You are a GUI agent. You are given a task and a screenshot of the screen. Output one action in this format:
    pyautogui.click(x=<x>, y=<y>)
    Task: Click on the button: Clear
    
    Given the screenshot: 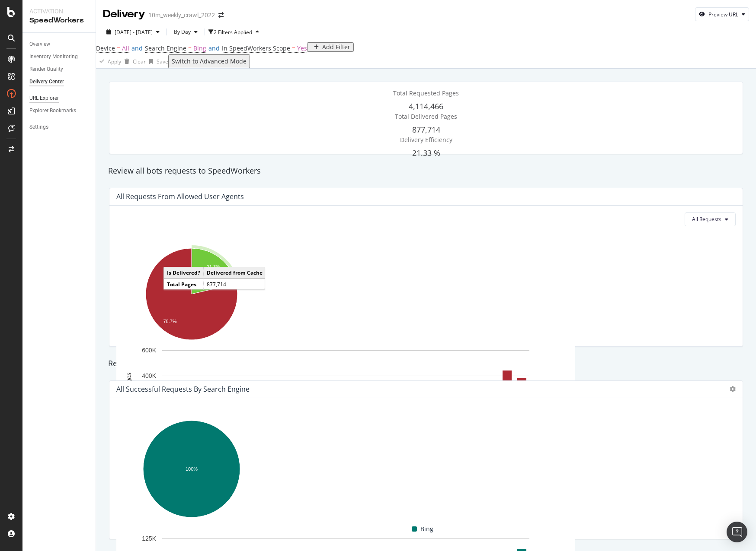 What is the action you would take?
    pyautogui.click(x=133, y=62)
    